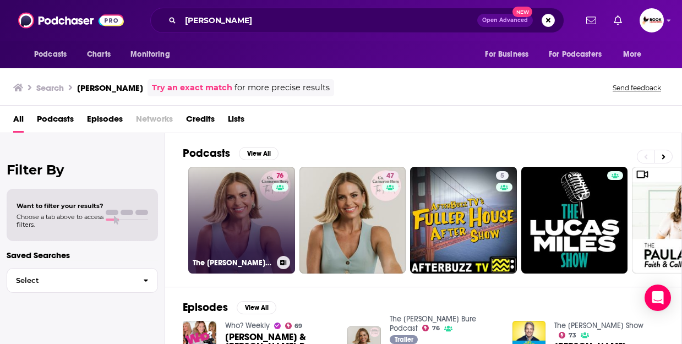 The image size is (682, 344). What do you see at coordinates (329, 20) in the screenshot?
I see `input: Search podcasts, credits, & more...` at bounding box center [329, 20].